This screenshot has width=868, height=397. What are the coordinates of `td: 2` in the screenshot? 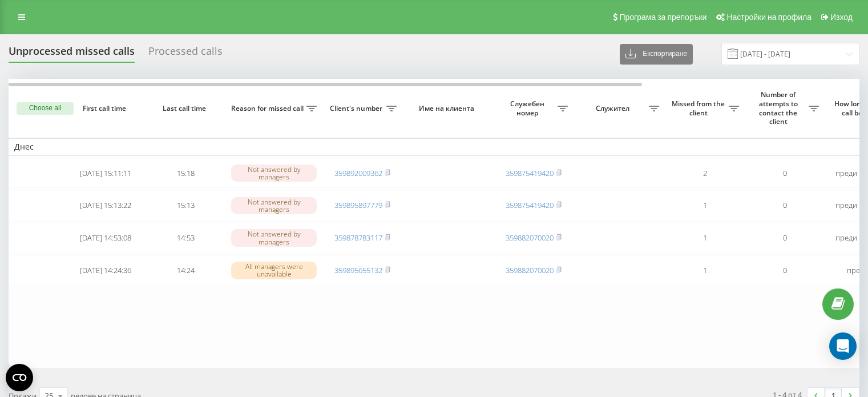 It's located at (705, 173).